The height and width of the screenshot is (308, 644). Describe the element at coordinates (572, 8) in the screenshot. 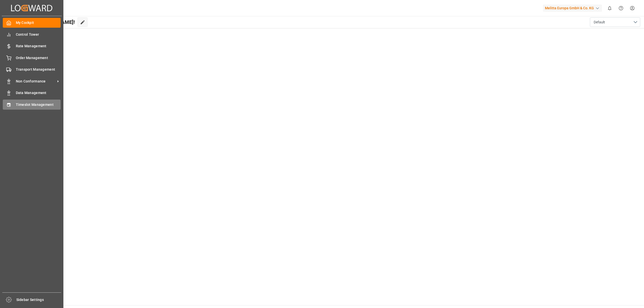

I see `div: Melitta Europa GmbH & Co. KG` at that location.